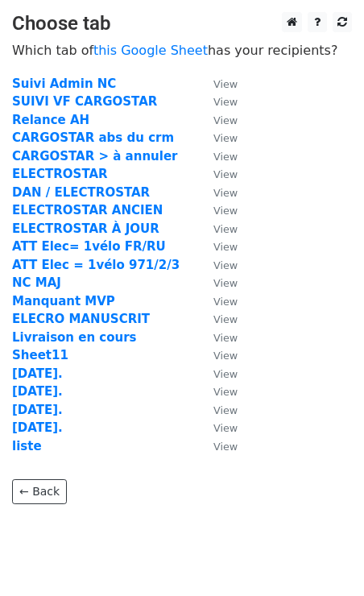 The image size is (364, 596). What do you see at coordinates (51, 120) in the screenshot?
I see `strong: Relance AH` at bounding box center [51, 120].